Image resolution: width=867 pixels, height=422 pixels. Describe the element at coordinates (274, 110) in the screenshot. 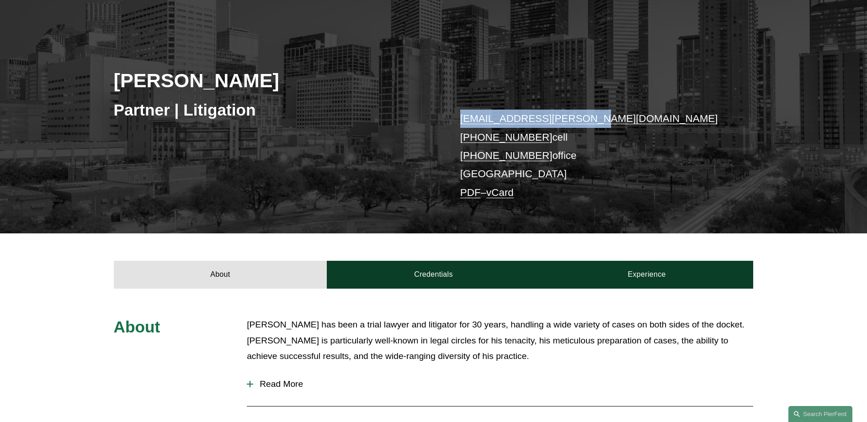

I see `h3: Partner | Litigation` at that location.